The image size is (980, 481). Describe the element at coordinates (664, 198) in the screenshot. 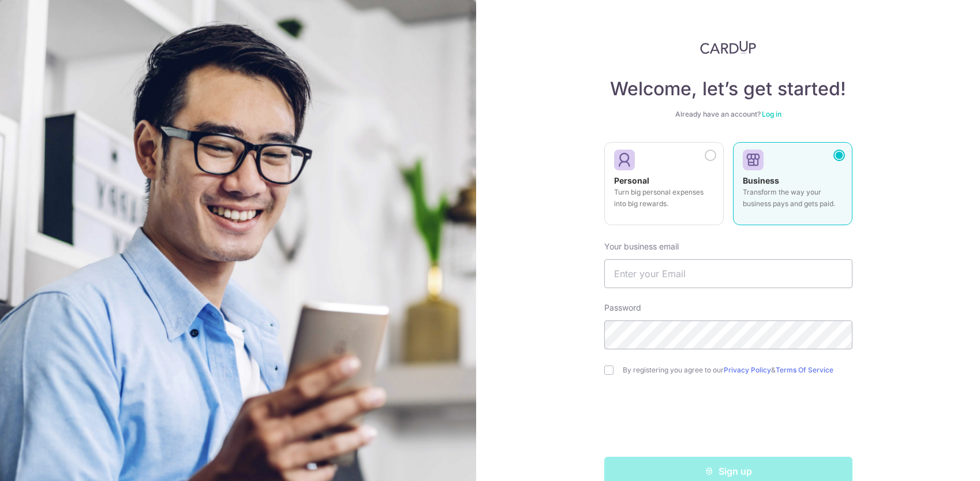

I see `p: Turn big personal expenses into big rewards.` at that location.